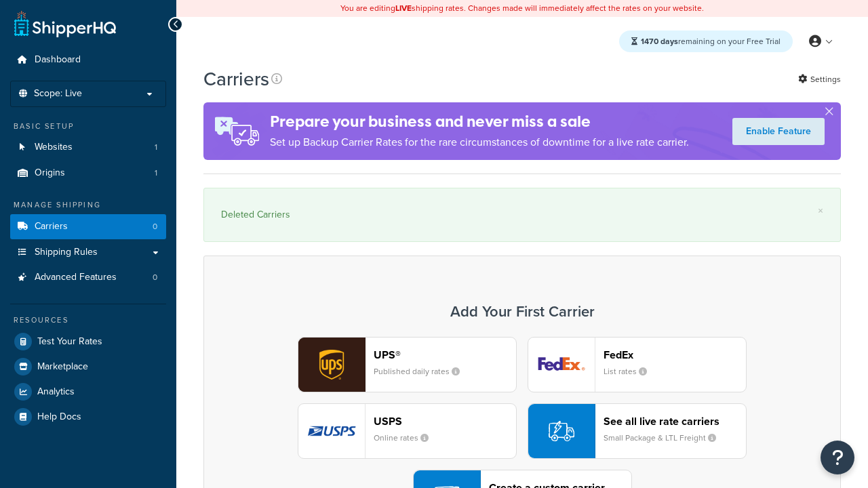 This screenshot has width=868, height=488. Describe the element at coordinates (637, 365) in the screenshot. I see `button: fedEx logoFedExList rates` at that location.